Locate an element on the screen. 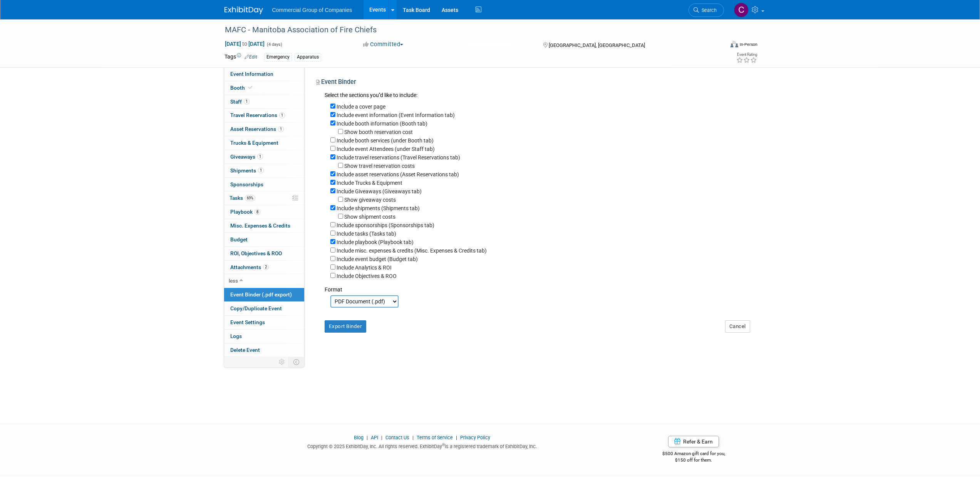 The width and height of the screenshot is (980, 482). label: Show travel reservation costs is located at coordinates (379, 166).